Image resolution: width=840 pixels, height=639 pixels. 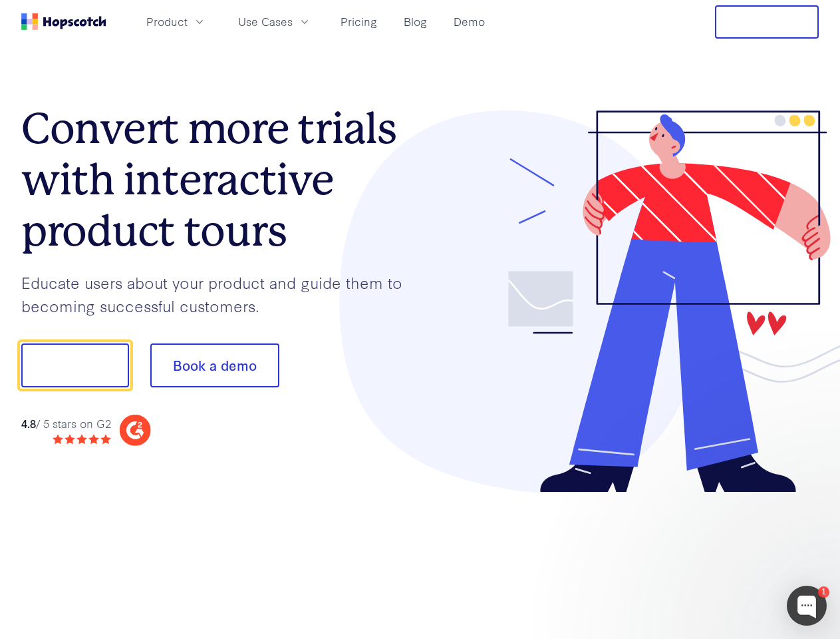 What do you see at coordinates (415, 22) in the screenshot?
I see `a: Blog` at bounding box center [415, 22].